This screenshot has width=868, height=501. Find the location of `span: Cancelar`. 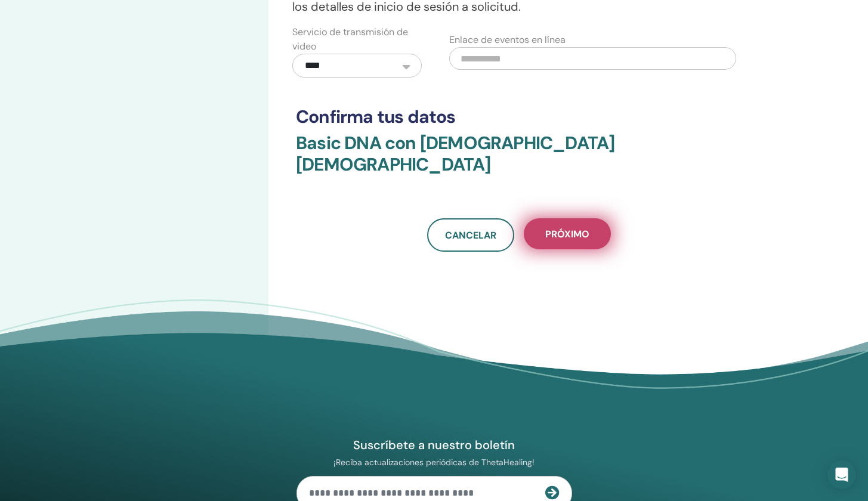

span: Cancelar is located at coordinates (470, 235).